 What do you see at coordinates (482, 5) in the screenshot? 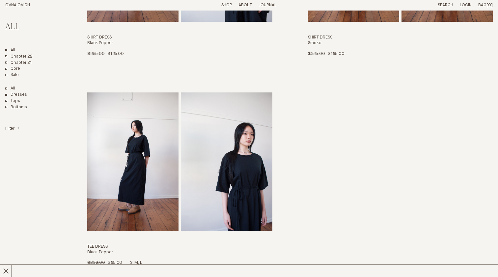
I see `span: Bag` at bounding box center [482, 5].